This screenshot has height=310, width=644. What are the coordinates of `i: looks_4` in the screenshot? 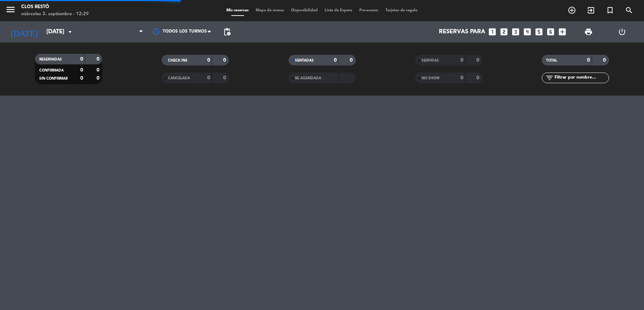 It's located at (527, 32).